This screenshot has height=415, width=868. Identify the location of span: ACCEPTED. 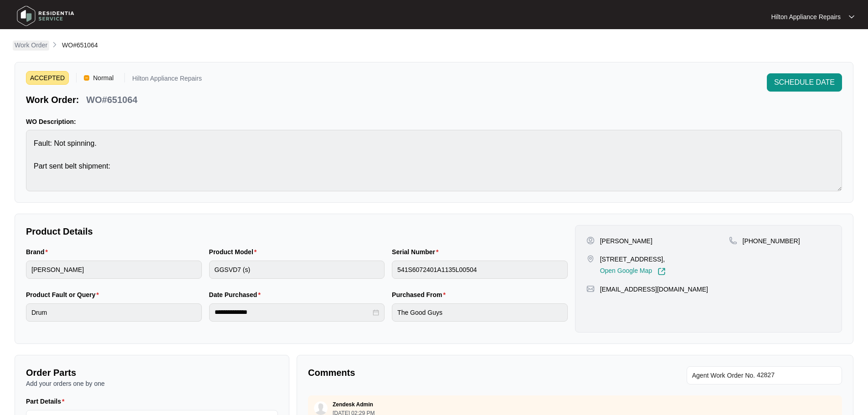
(47, 78).